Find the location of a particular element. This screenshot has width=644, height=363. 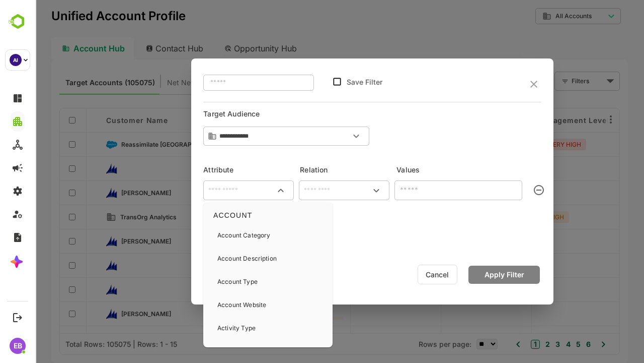

h6: Relation is located at coordinates (310, 170).